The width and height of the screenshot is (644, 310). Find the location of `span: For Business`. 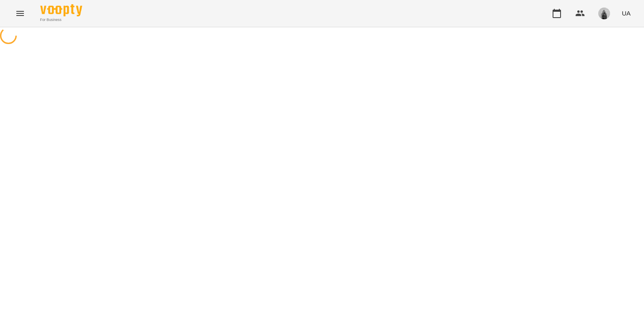

span: For Business is located at coordinates (61, 20).